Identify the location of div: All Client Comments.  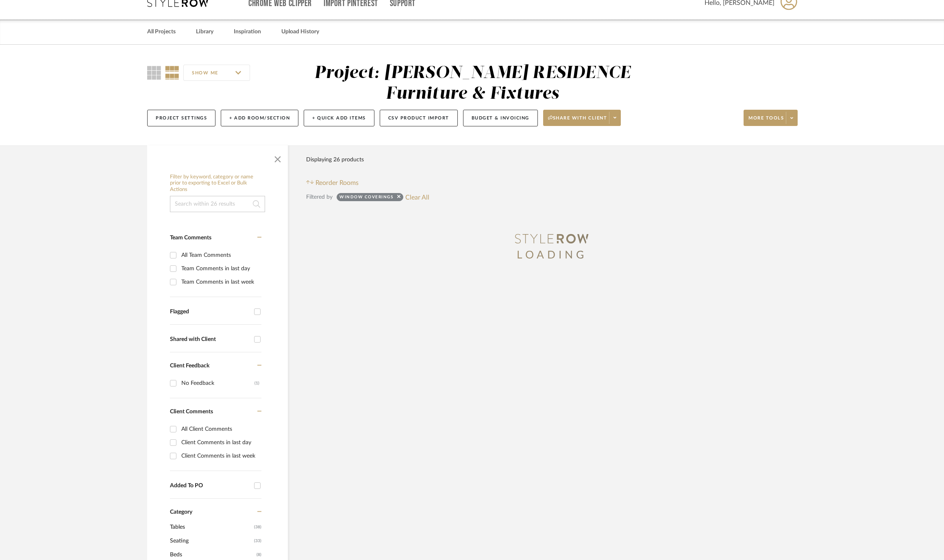
(220, 429).